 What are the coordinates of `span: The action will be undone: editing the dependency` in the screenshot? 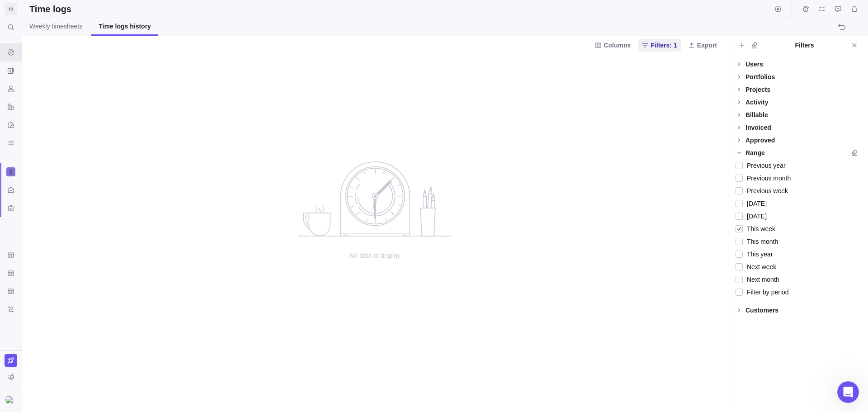 It's located at (842, 27).